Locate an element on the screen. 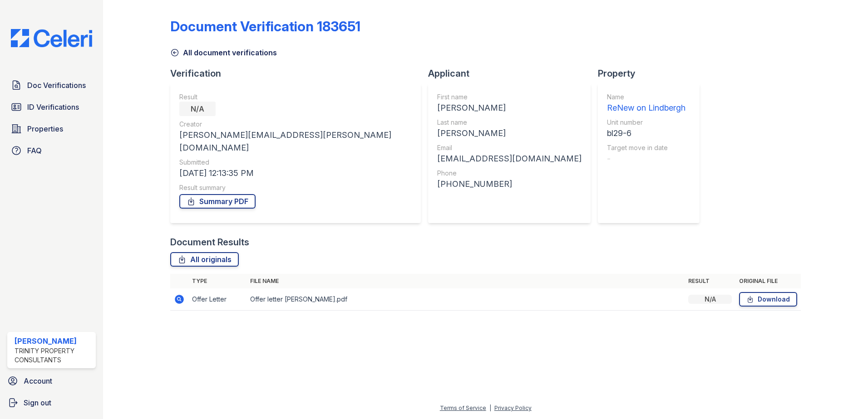  a: Download is located at coordinates (768, 299).